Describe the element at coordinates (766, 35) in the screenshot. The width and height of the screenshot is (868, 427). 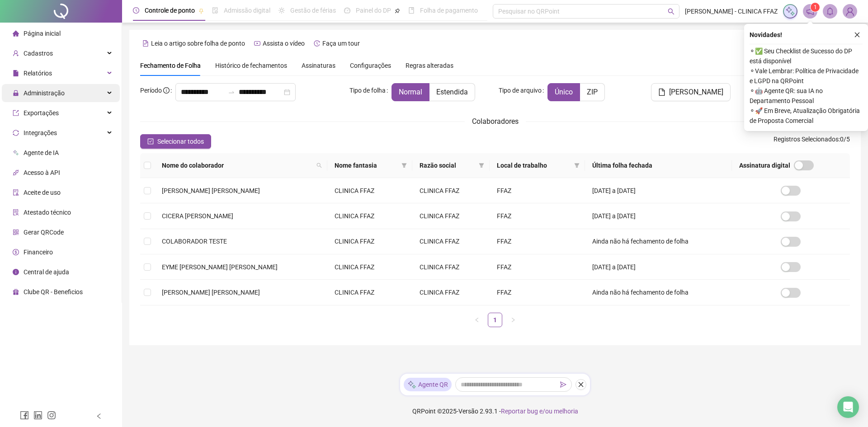
I see `span: Novidades !` at that location.